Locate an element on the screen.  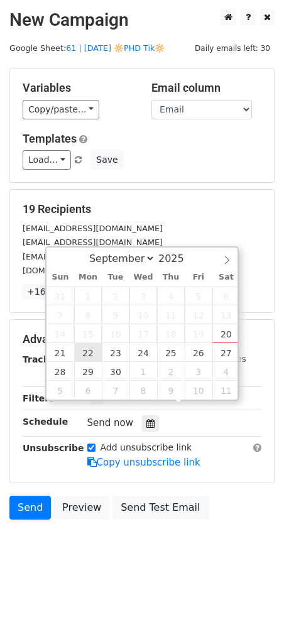
span: September 7, 2025 is located at coordinates (60, 315).